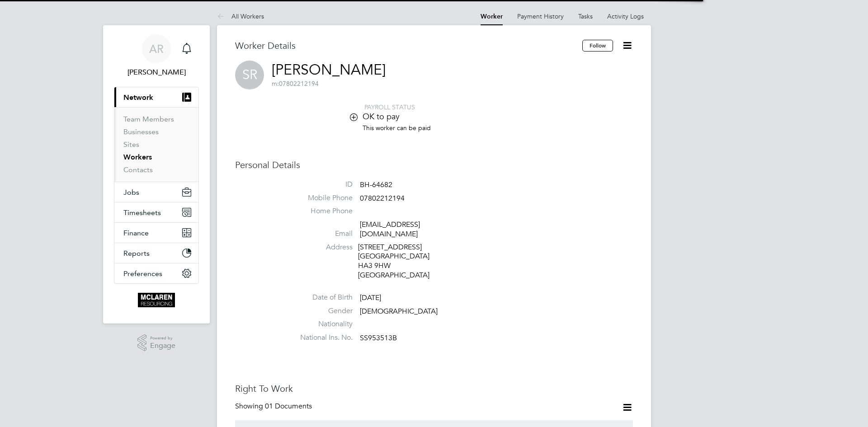  Describe the element at coordinates (390, 107) in the screenshot. I see `span: PAYROLL STATUS` at that location.